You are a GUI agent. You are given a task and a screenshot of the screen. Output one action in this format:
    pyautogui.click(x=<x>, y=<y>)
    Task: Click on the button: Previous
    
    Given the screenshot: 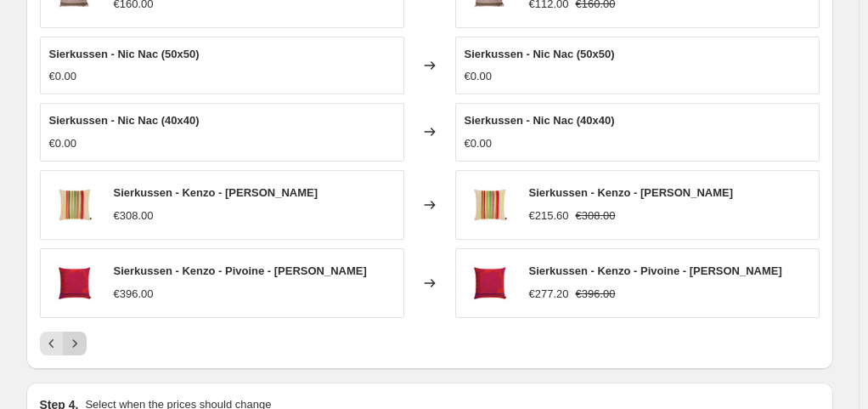 What is the action you would take?
    pyautogui.click(x=52, y=344)
    